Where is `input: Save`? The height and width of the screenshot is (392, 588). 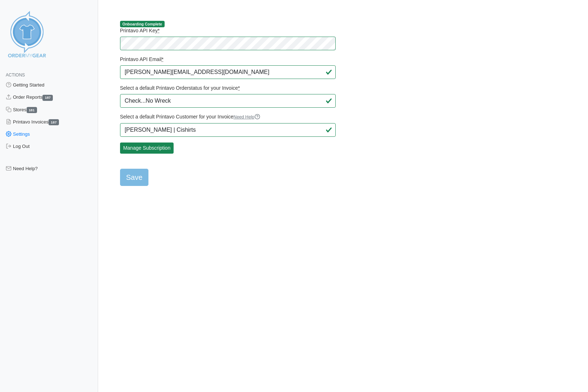 input: Save is located at coordinates (135, 177).